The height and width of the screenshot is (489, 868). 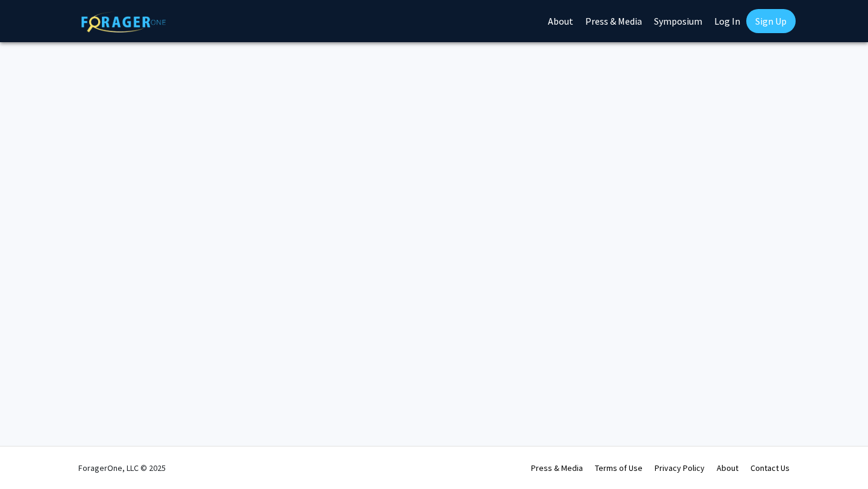 I want to click on div: ForagerOne, LLC © 2025, so click(x=122, y=468).